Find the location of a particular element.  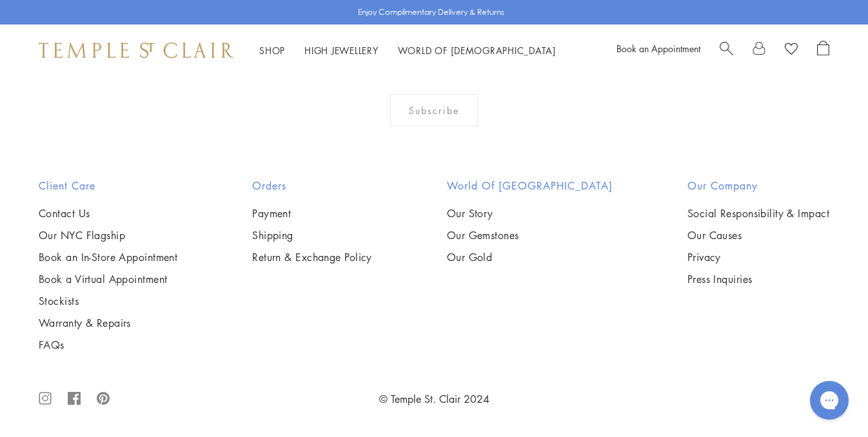

a: Search is located at coordinates (726, 50).